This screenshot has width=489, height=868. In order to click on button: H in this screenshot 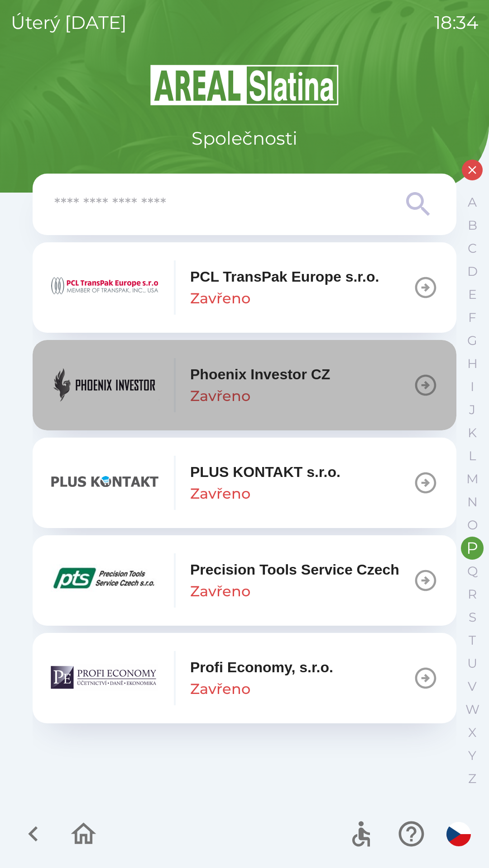, I will do `click(472, 364)`.